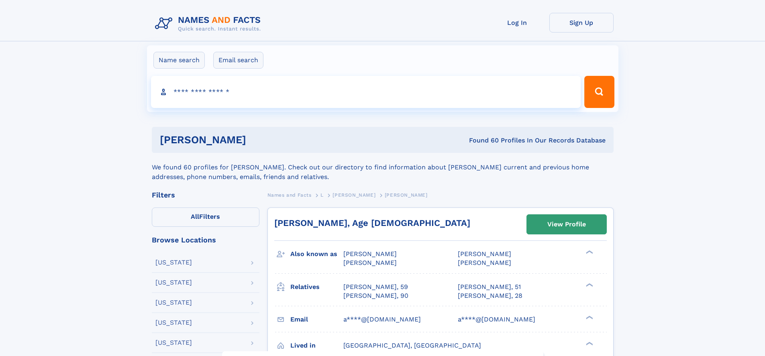 The width and height of the screenshot is (765, 356). Describe the element at coordinates (210, 24) in the screenshot. I see `img: Logo Names and Facts` at that location.